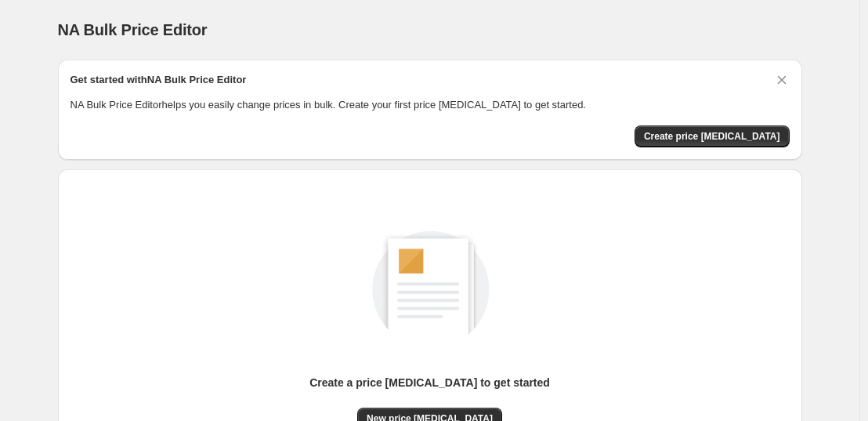  What do you see at coordinates (159, 80) in the screenshot?
I see `h2: Get started with NA Bulk Price Editor` at bounding box center [159, 80].